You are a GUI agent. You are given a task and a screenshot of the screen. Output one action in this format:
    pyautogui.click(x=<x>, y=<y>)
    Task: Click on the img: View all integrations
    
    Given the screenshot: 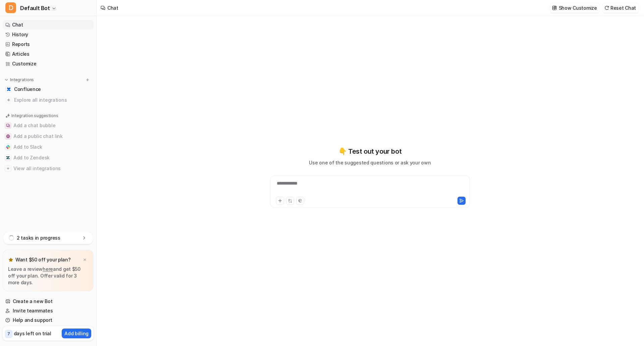 What is the action you would take?
    pyautogui.click(x=8, y=168)
    